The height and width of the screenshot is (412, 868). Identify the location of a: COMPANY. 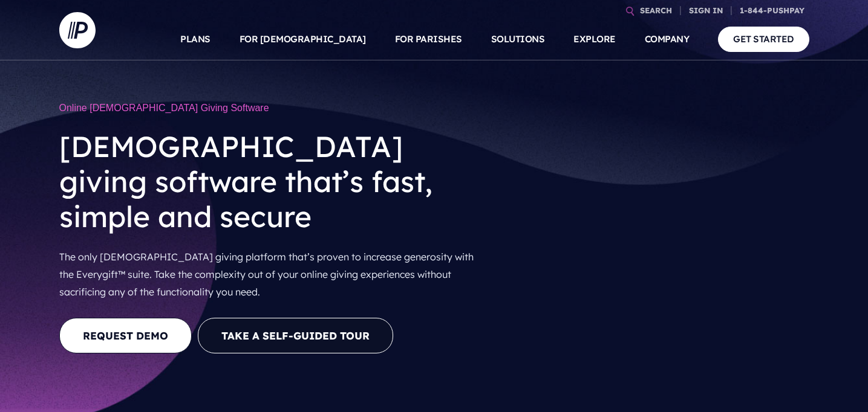
(667, 39).